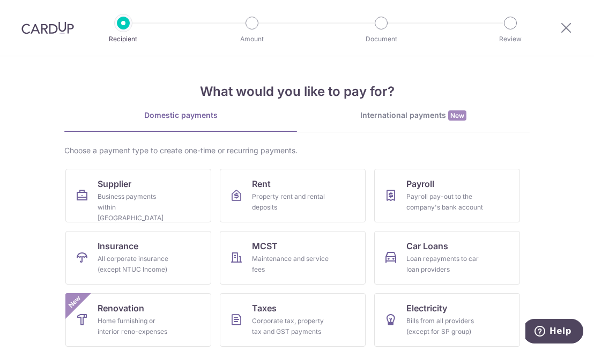 The width and height of the screenshot is (594, 351). What do you see at coordinates (445, 264) in the screenshot?
I see `div: Loan repayments to car loan providers` at bounding box center [445, 264].